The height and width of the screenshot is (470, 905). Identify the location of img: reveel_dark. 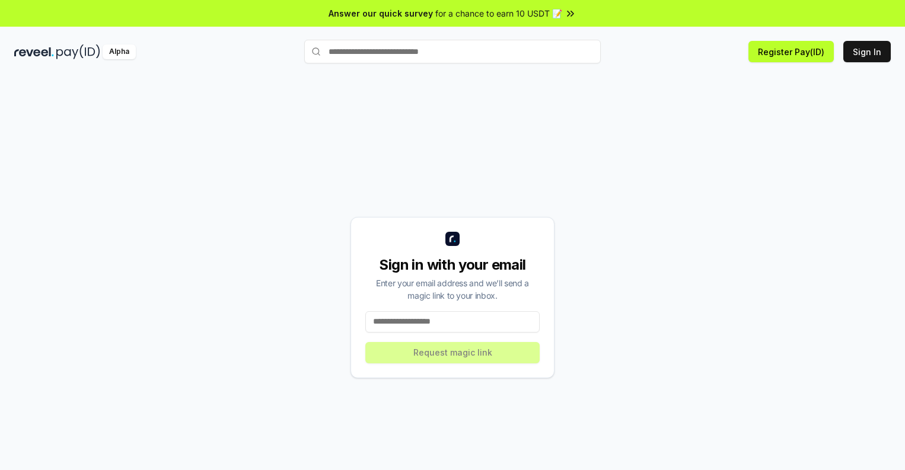
(34, 52).